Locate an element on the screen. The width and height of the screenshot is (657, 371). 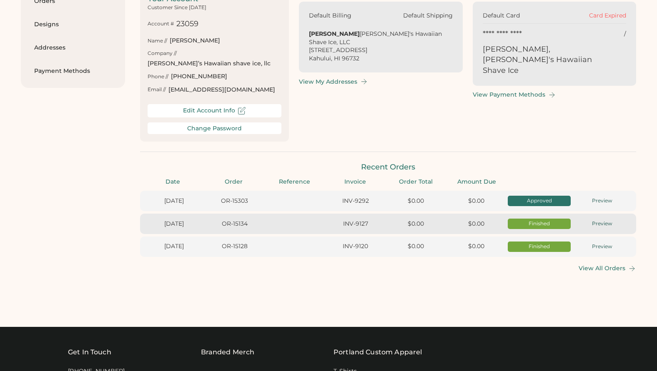
div: Card Expired is located at coordinates (590, 16).